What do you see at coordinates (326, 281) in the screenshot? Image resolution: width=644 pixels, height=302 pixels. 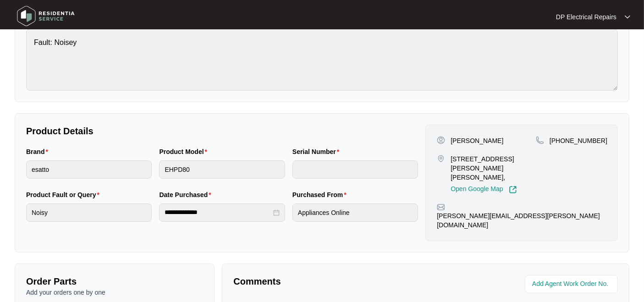 I see `p: Comments` at bounding box center [326, 281].